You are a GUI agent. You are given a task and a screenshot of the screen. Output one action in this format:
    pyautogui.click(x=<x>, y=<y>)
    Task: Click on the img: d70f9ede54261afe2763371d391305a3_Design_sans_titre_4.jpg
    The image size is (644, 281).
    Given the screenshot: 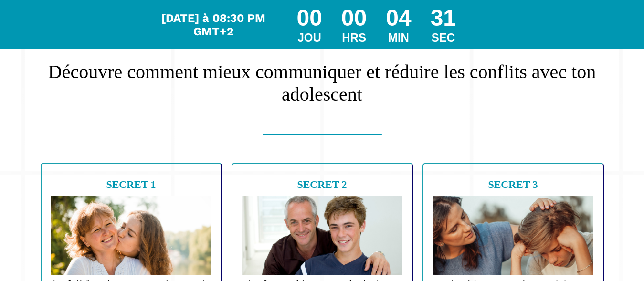 What is the action you would take?
    pyautogui.click(x=131, y=235)
    